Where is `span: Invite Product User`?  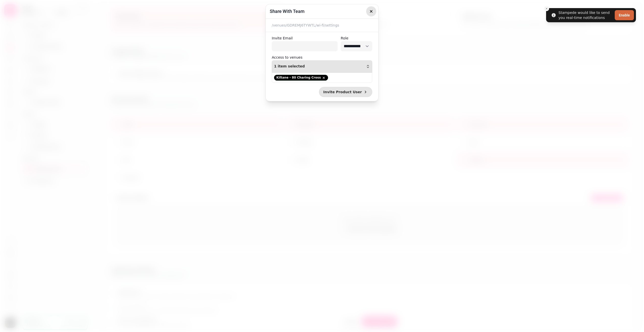
span: Invite Product User is located at coordinates (343, 92).